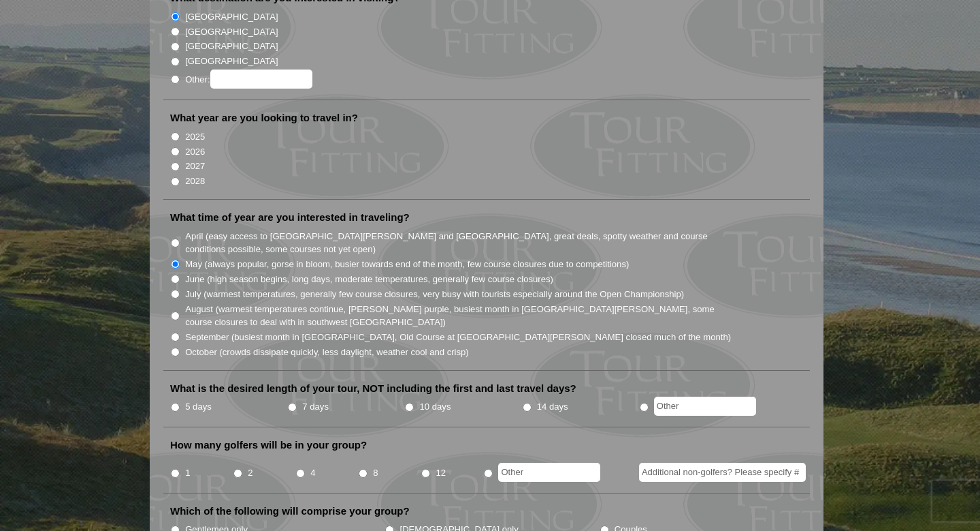 This screenshot has width=980, height=531. What do you see at coordinates (248, 79) in the screenshot?
I see `label: Other:` at bounding box center [248, 79].